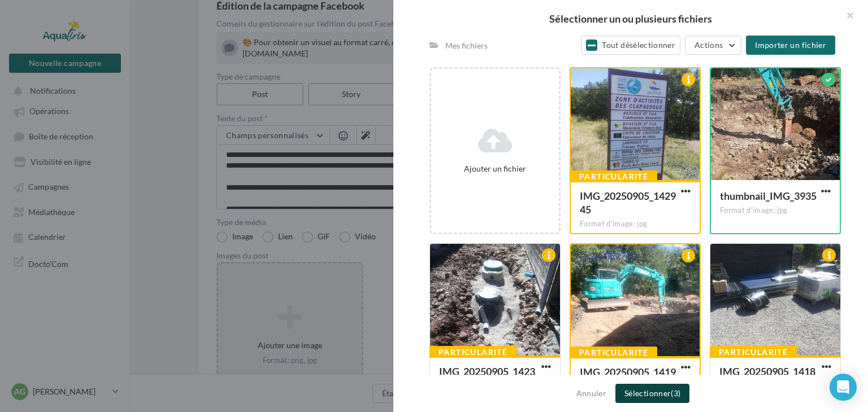 This screenshot has height=412, width=868. Describe the element at coordinates (843, 387) in the screenshot. I see `div: Open Intercom Messenger` at that location.